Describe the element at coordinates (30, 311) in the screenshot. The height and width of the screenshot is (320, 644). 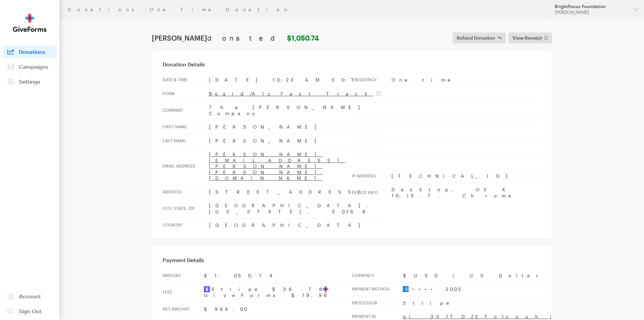
I see `a: Sign Out` at that location.